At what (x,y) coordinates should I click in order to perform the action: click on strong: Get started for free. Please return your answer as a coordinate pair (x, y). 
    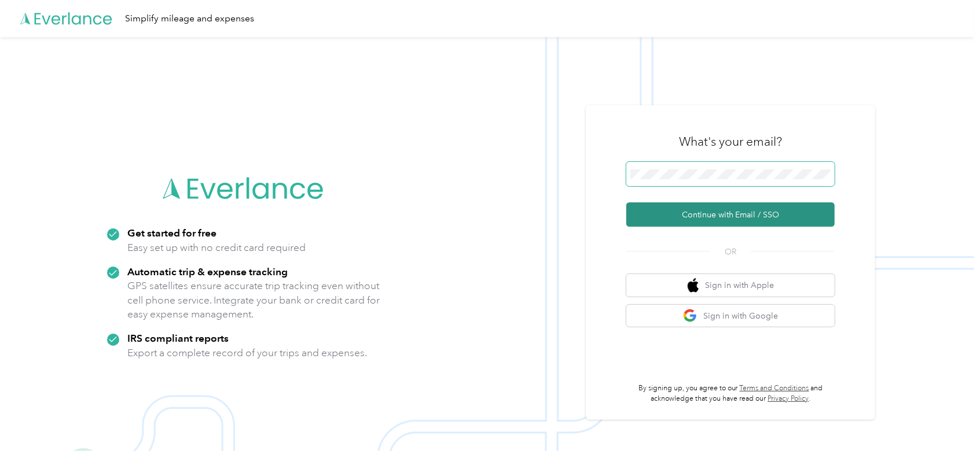
    Looking at the image, I should click on (172, 232).